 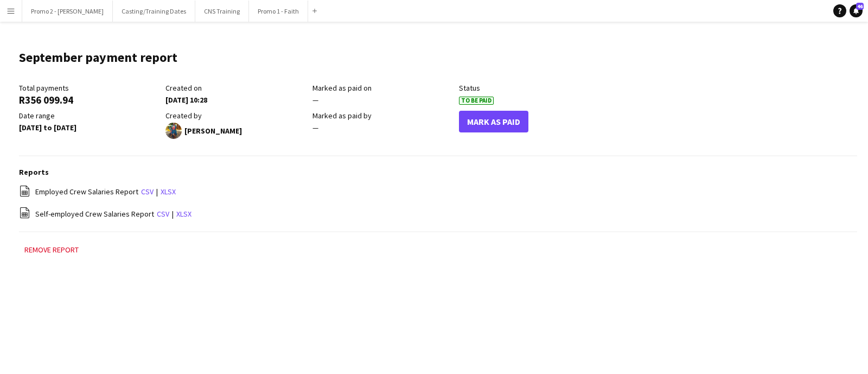 I want to click on span: Self-employed Crew Salaries Report, so click(x=95, y=214).